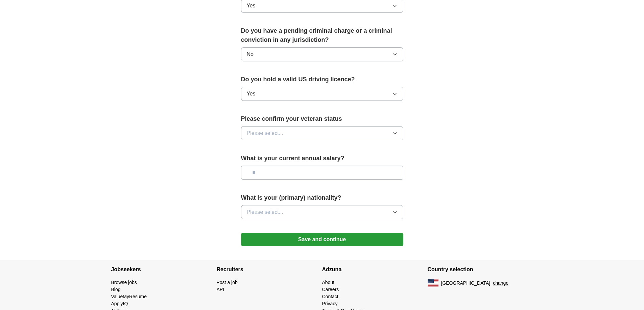 The image size is (644, 310). What do you see at coordinates (480, 270) in the screenshot?
I see `h4: Country selection` at bounding box center [480, 270].